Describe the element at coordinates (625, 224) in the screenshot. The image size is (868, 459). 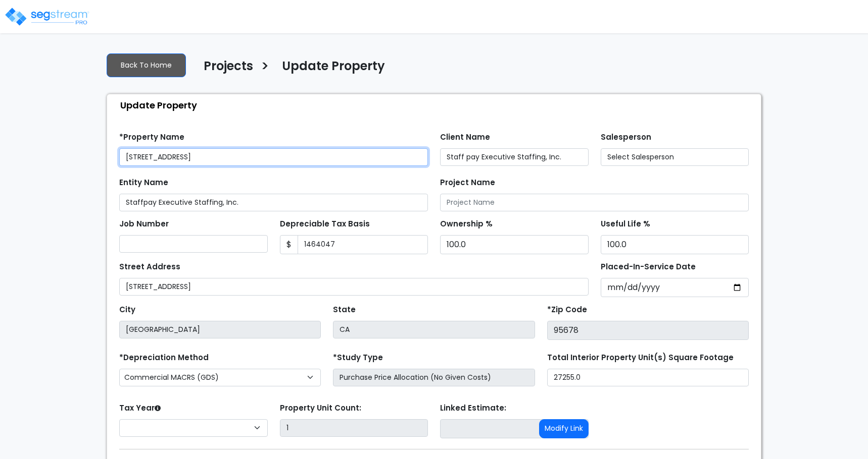
I see `label: Useful Life %` at that location.